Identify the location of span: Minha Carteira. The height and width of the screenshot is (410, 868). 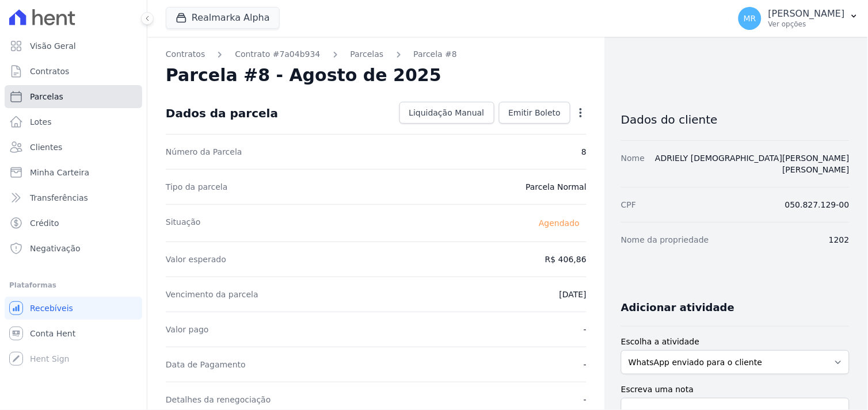
(60, 172).